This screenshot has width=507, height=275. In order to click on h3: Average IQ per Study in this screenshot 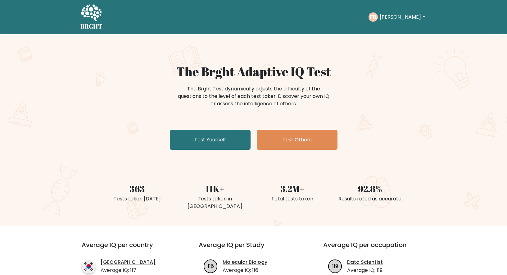, I will do `click(253, 248)`.